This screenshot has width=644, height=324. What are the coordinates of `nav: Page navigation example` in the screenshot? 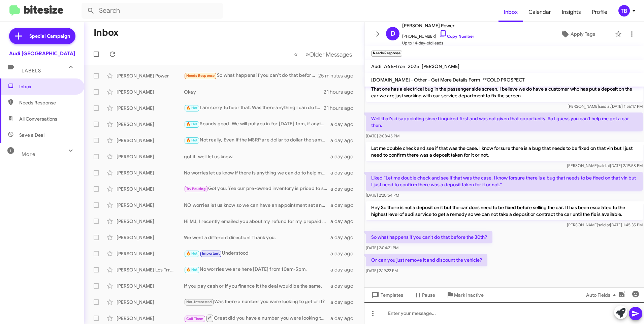 It's located at (323, 54).